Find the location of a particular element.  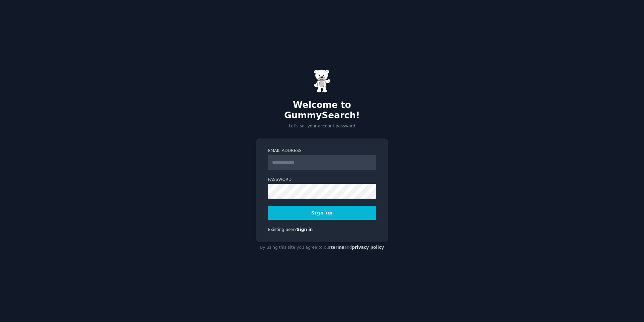

label: Email Address is located at coordinates (322, 151).